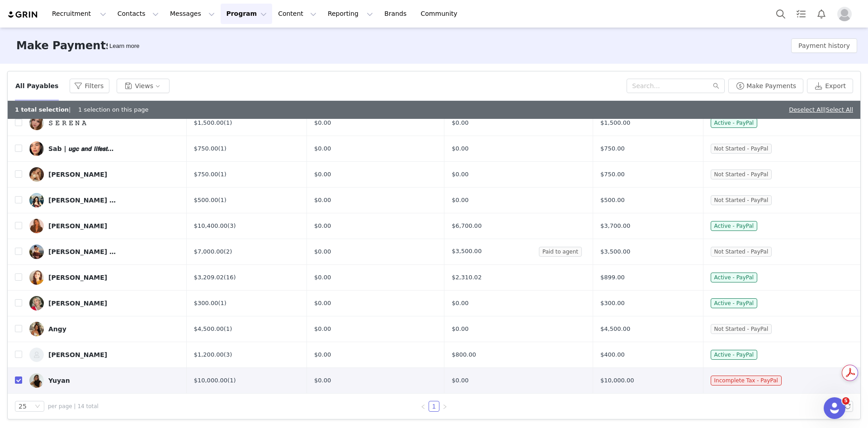 The image size is (868, 428). What do you see at coordinates (844, 14) in the screenshot?
I see `img: placeholder-profile.jpg` at bounding box center [844, 14].